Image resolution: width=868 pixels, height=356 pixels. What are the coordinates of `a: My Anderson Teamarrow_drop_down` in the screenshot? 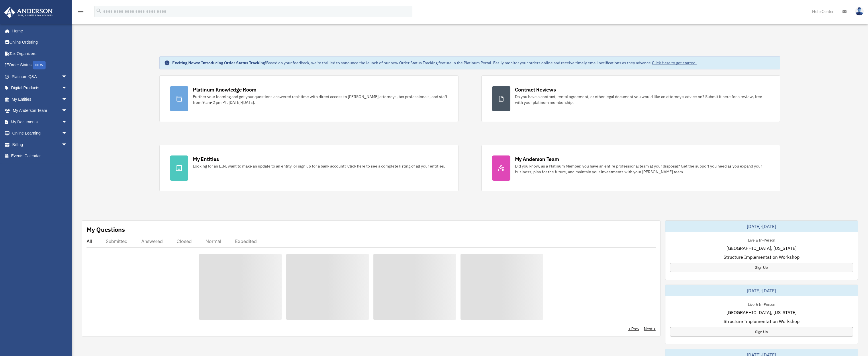 It's located at (40, 111).